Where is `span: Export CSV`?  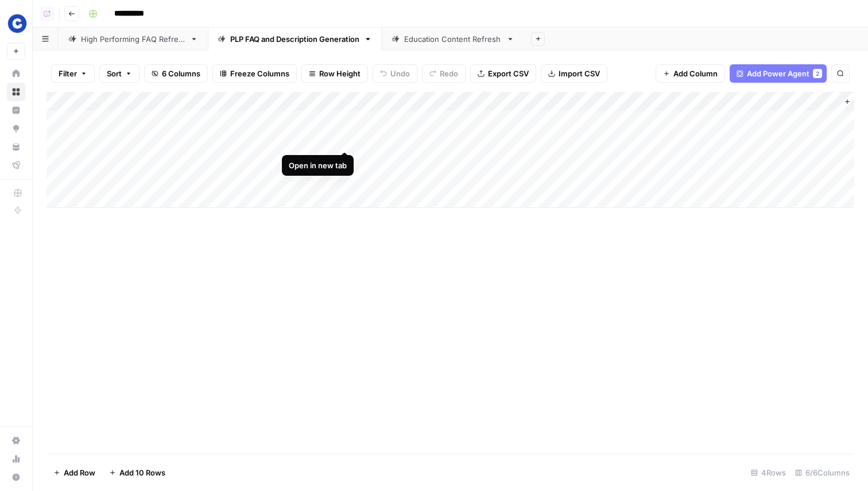 span: Export CSV is located at coordinates (508, 73).